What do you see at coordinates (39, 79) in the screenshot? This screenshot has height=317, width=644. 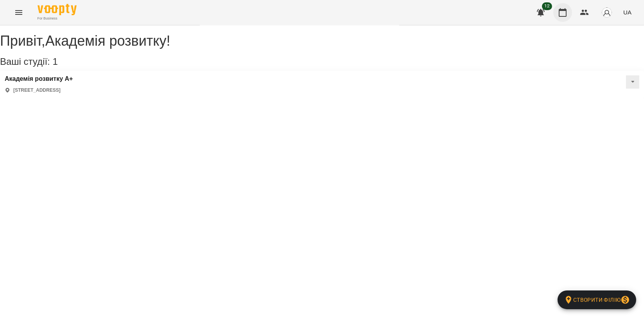 I see `h3: Академія розвитку А+` at bounding box center [39, 79].